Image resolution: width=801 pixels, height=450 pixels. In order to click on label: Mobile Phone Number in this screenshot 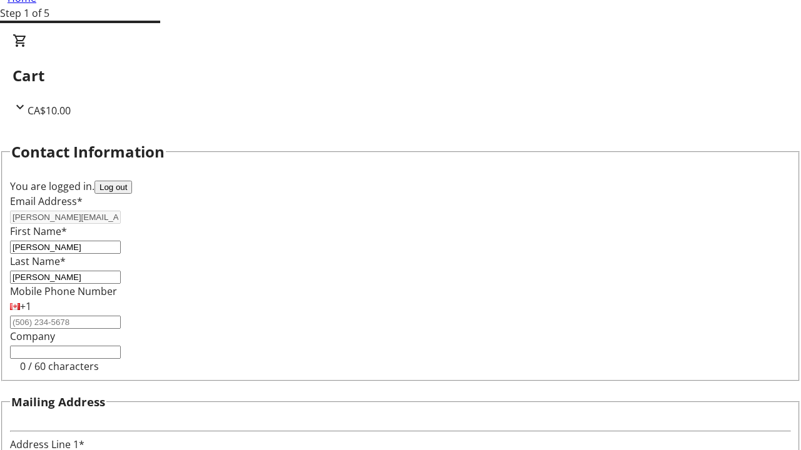, I will do `click(63, 292)`.